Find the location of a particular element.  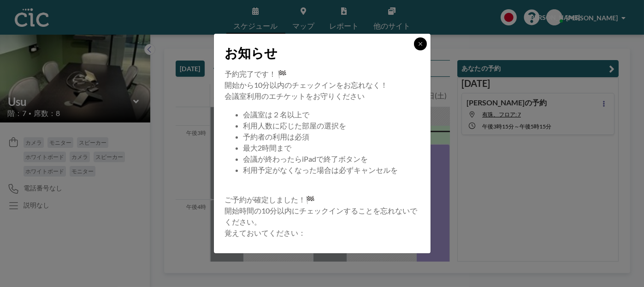

font: 予約者の利用は必須 is located at coordinates (276, 136).